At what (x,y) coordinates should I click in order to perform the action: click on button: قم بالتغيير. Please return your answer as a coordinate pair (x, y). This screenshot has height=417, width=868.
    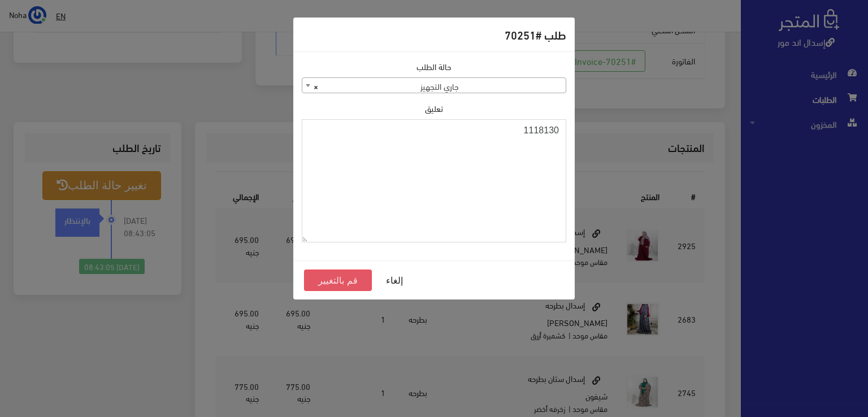
    Looking at the image, I should click on (338, 280).